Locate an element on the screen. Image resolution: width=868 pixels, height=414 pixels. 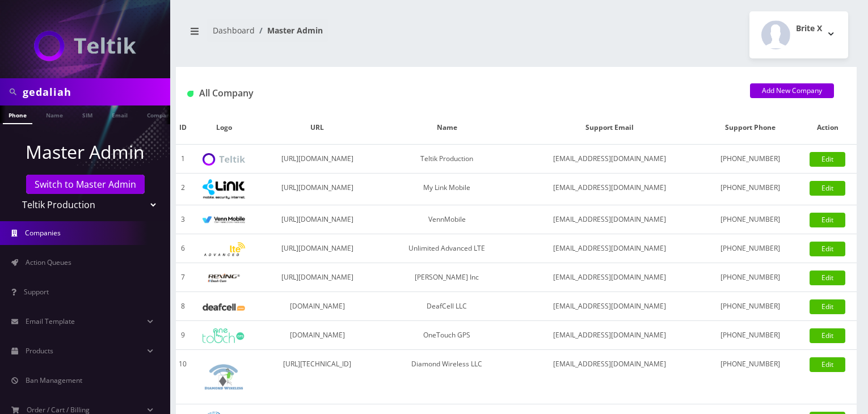
th: Support Email is located at coordinates (609, 127).